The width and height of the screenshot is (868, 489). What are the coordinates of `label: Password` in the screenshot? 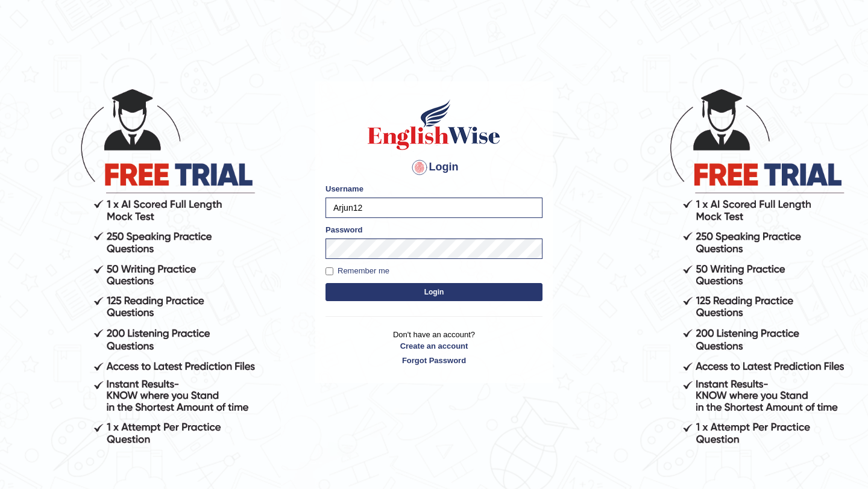 It's located at (344, 229).